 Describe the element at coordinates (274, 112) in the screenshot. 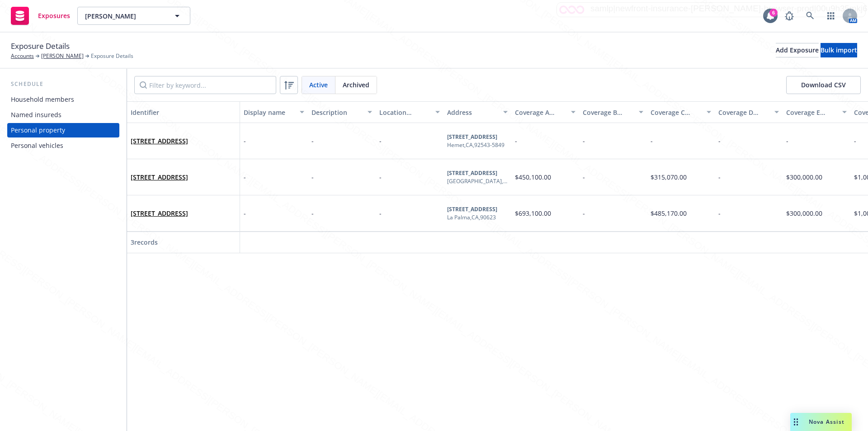

I see `button: Display name` at that location.